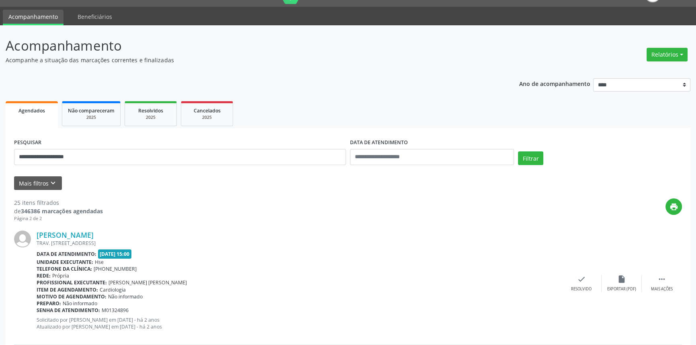 The height and width of the screenshot is (345, 696). Describe the element at coordinates (555, 83) in the screenshot. I see `p: Ano de acompanhamento` at that location.